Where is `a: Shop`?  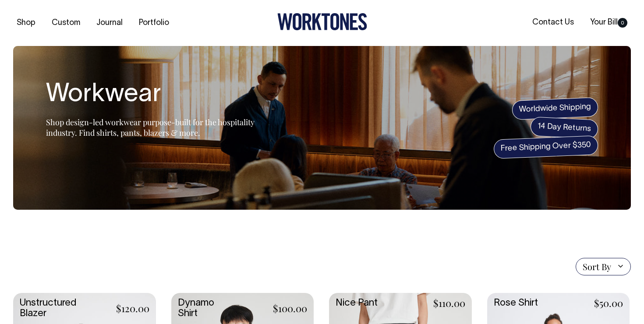
a: Shop is located at coordinates (26, 23).